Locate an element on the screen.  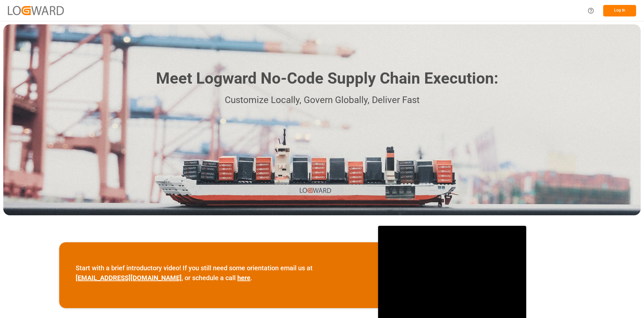
h1: Meet Logward No-Code Supply Chain Execution: is located at coordinates (327, 78).